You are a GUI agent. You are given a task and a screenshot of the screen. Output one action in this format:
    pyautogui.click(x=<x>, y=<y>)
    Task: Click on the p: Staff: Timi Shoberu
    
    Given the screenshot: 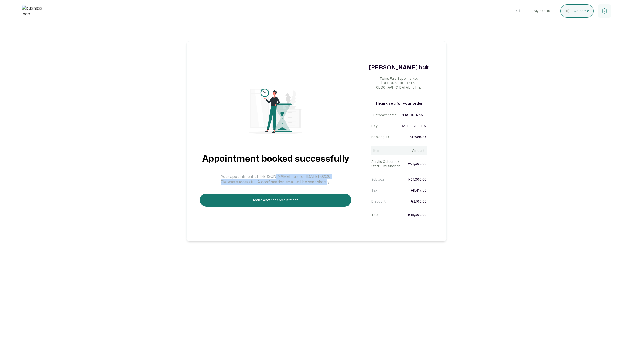 What is the action you would take?
    pyautogui.click(x=386, y=166)
    